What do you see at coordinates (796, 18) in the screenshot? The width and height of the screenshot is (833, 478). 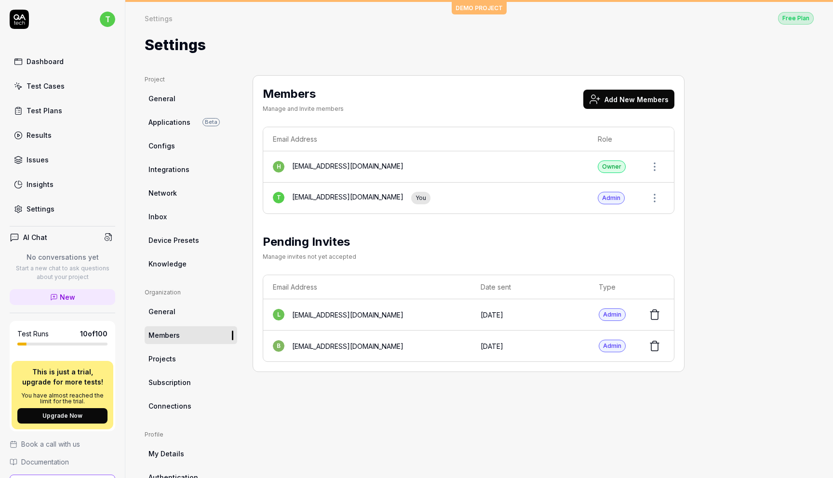 I see `a: Free Plan` at bounding box center [796, 18].